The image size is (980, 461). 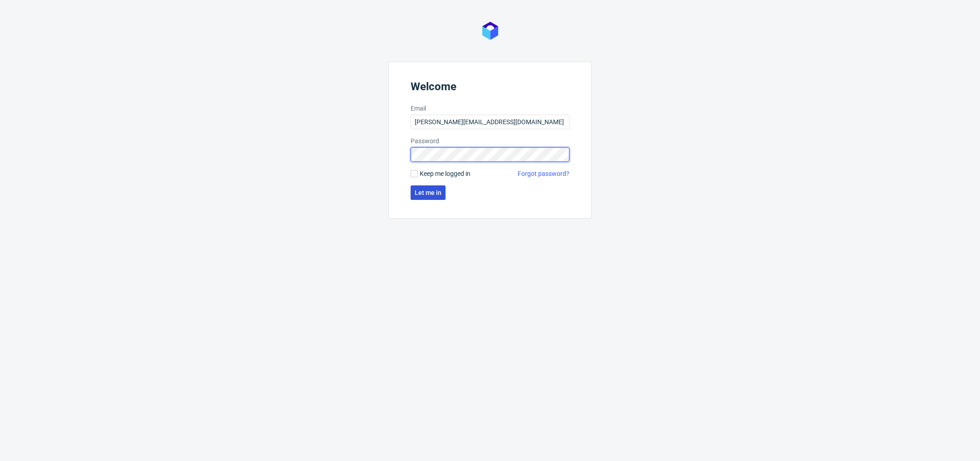 What do you see at coordinates (490, 109) in the screenshot?
I see `label: Email` at bounding box center [490, 109].